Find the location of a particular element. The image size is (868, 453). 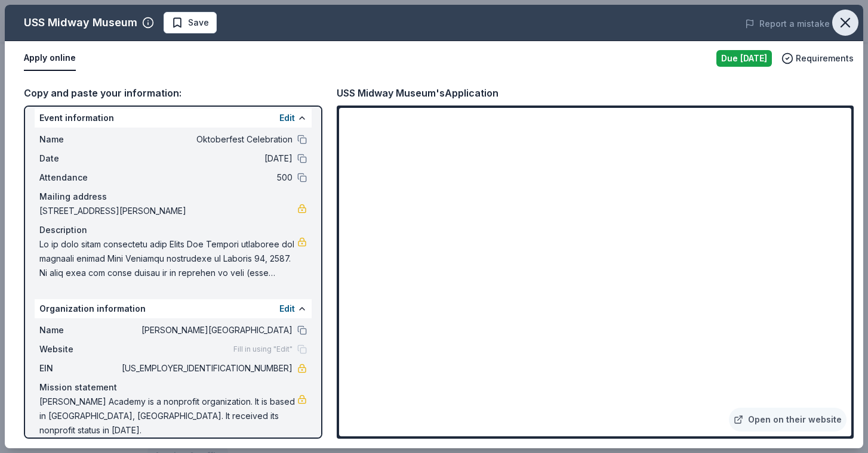

span: Oktoberfest Celebration is located at coordinates (206, 140).